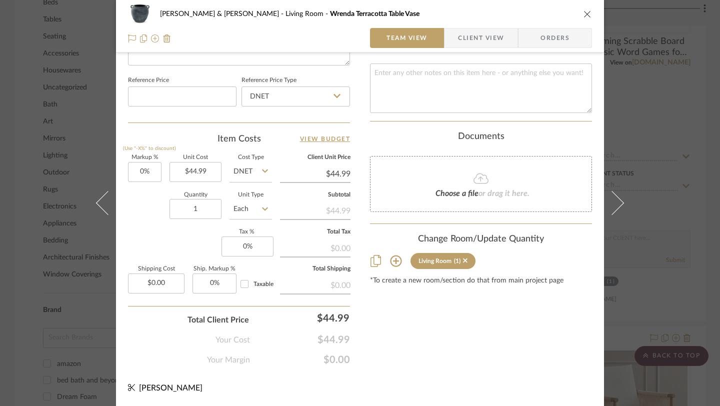 The image size is (720, 406). What do you see at coordinates (264, 284) in the screenshot?
I see `span: Taxable` at bounding box center [264, 284].